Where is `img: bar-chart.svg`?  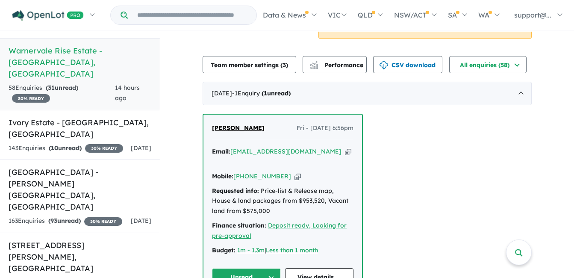 img: bar-chart.svg is located at coordinates (314, 66).